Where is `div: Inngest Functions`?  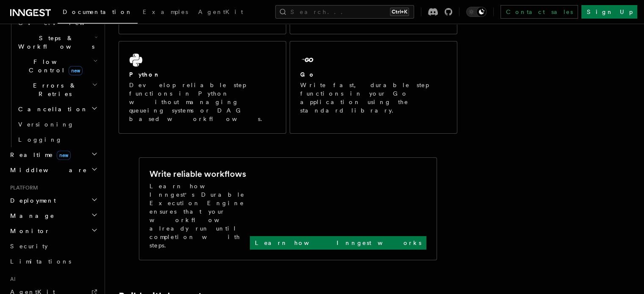
div: Inngest Functions is located at coordinates (53, 81).